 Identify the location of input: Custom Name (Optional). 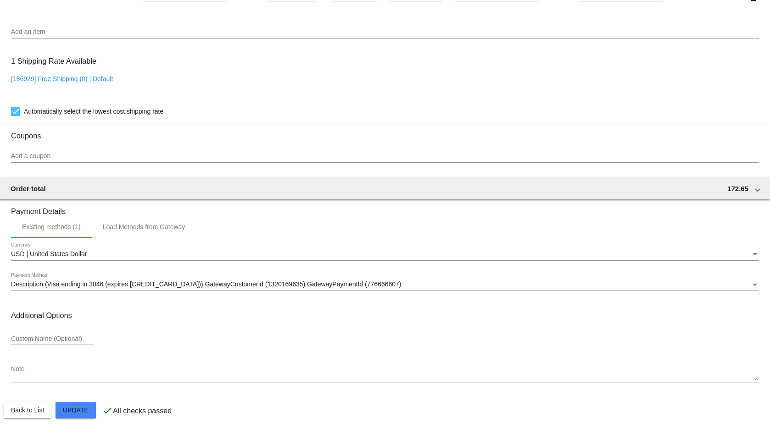
(52, 339).